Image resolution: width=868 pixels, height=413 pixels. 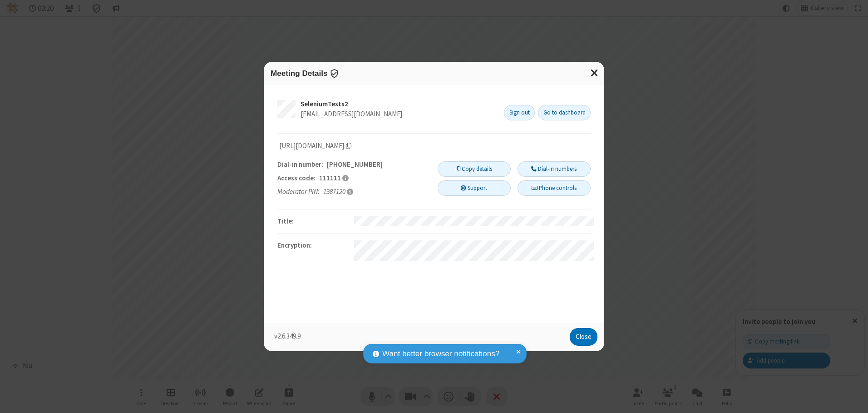 I want to click on button: Copy details, so click(x=474, y=169).